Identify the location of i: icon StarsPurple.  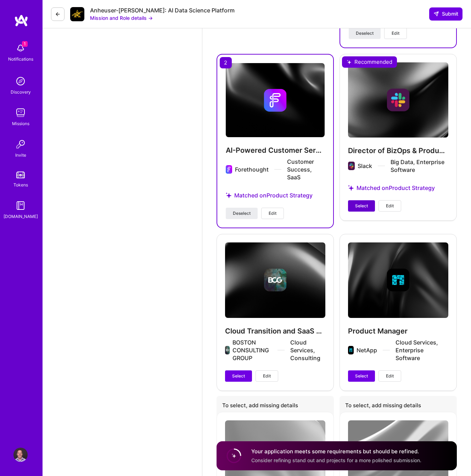
(228, 195).